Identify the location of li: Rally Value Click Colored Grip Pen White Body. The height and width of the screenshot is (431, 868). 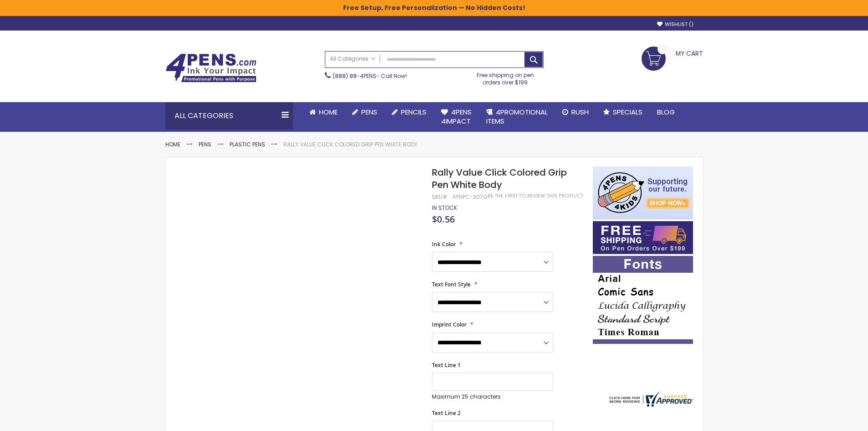
(351, 145).